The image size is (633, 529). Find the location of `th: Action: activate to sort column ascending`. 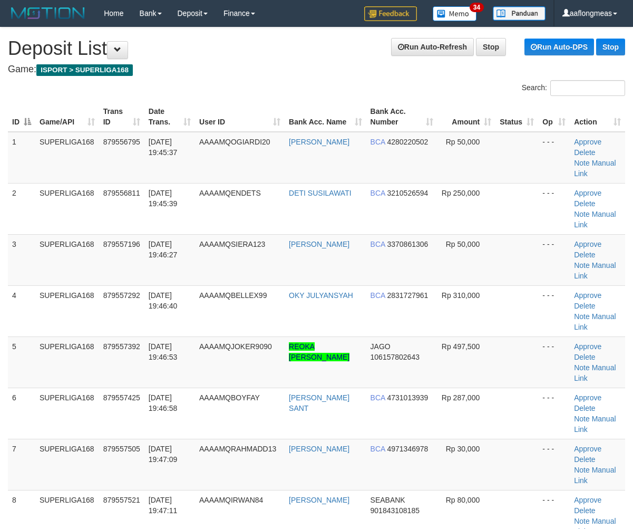

th: Action: activate to sort column ascending is located at coordinates (597, 117).